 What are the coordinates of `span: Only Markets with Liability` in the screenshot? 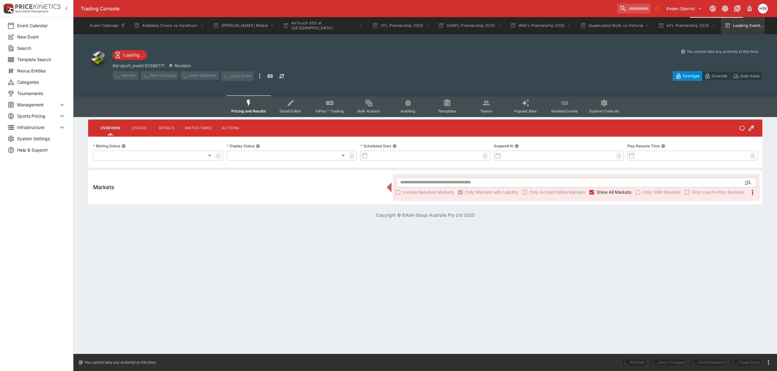 It's located at (491, 192).